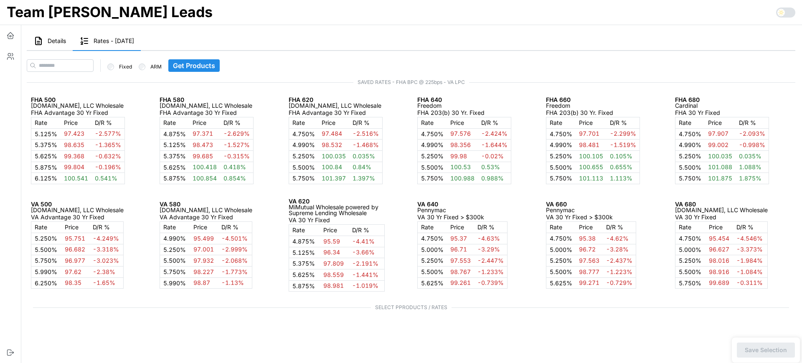  I want to click on span: 100.988, so click(462, 178).